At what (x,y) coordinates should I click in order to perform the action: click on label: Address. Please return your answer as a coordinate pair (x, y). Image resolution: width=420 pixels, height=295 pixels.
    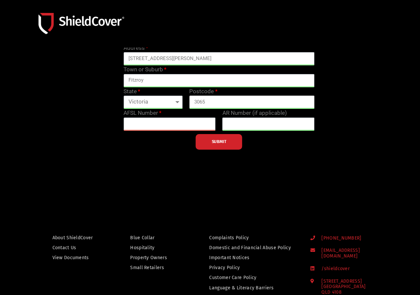
    Looking at the image, I should click on (136, 48).